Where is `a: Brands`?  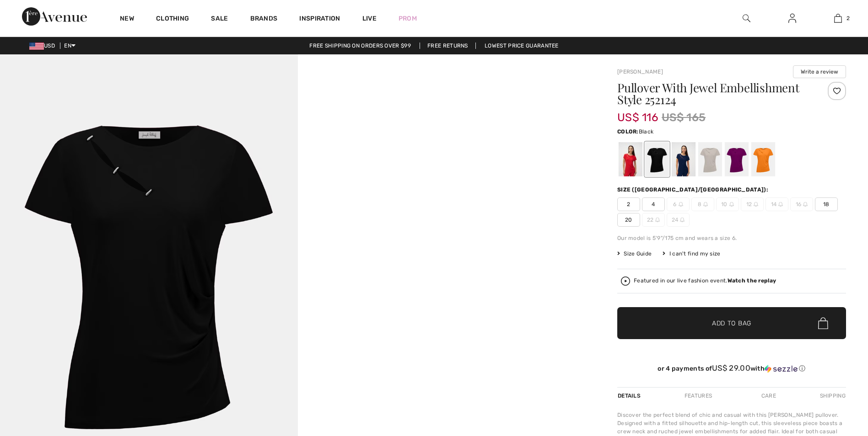
a: Brands is located at coordinates (264, 20).